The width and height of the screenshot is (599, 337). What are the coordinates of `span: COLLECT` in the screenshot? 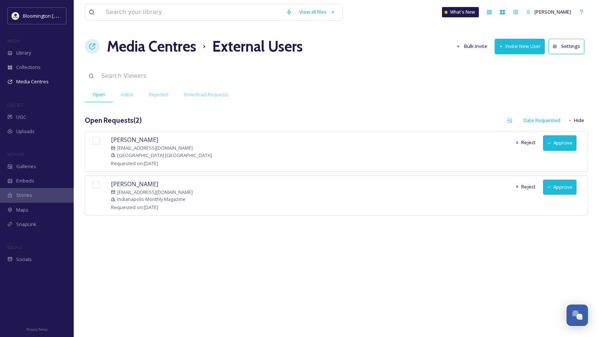 It's located at (15, 105).